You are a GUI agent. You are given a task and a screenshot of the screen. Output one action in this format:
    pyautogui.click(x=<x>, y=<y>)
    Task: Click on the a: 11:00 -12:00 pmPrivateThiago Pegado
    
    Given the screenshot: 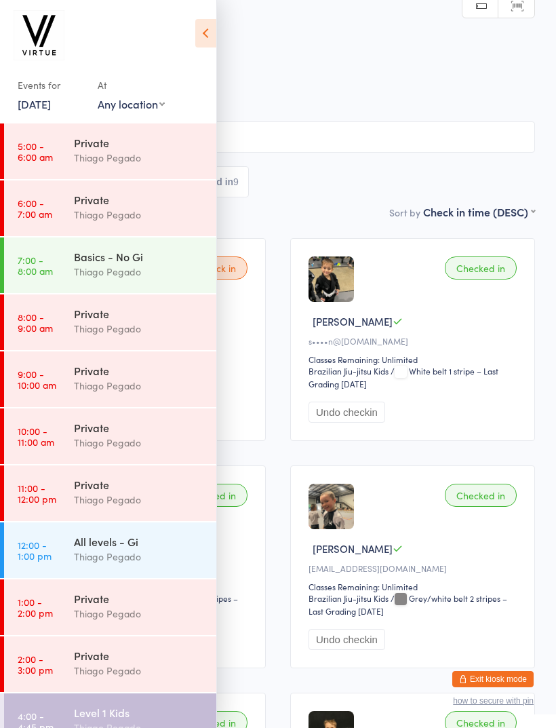 What is the action you would take?
    pyautogui.click(x=110, y=493)
    